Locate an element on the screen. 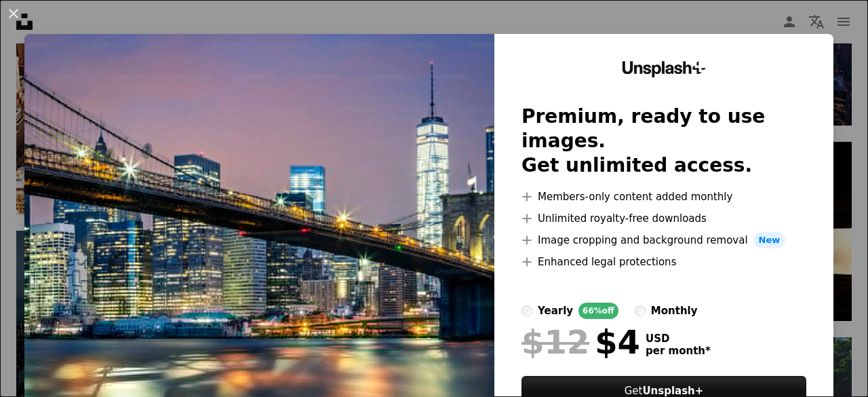 The width and height of the screenshot is (868, 397). li: Members-only content added monthly is located at coordinates (664, 197).